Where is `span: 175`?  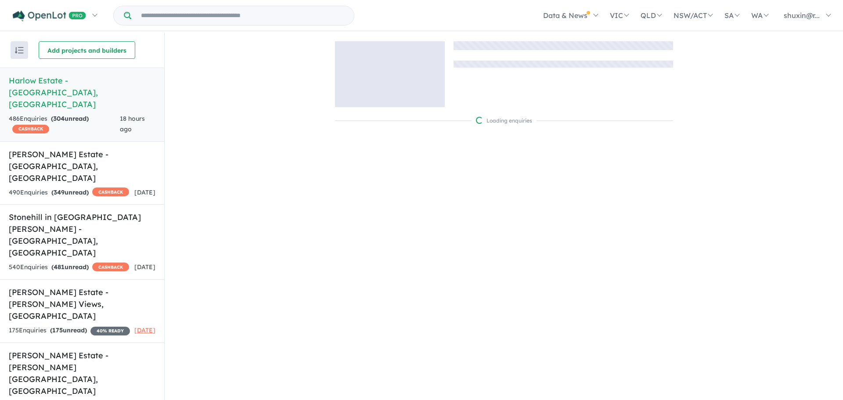
span: 175 is located at coordinates (58, 330).